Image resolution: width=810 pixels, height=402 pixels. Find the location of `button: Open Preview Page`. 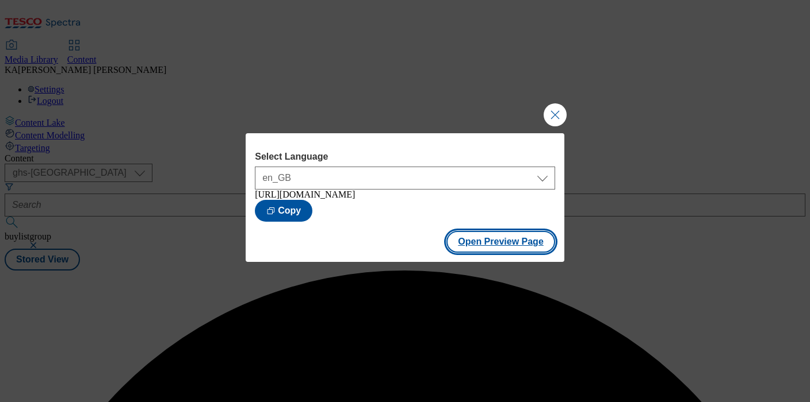

button: Open Preview Page is located at coordinates (500, 242).